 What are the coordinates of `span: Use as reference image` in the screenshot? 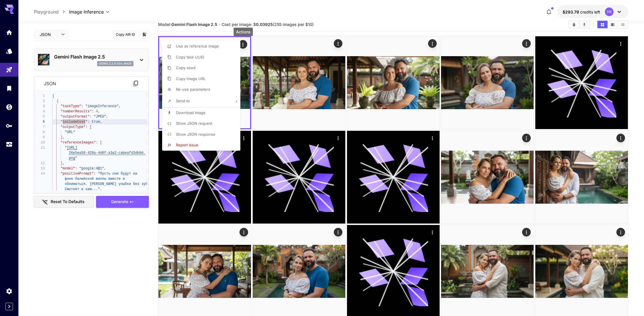 It's located at (197, 46).